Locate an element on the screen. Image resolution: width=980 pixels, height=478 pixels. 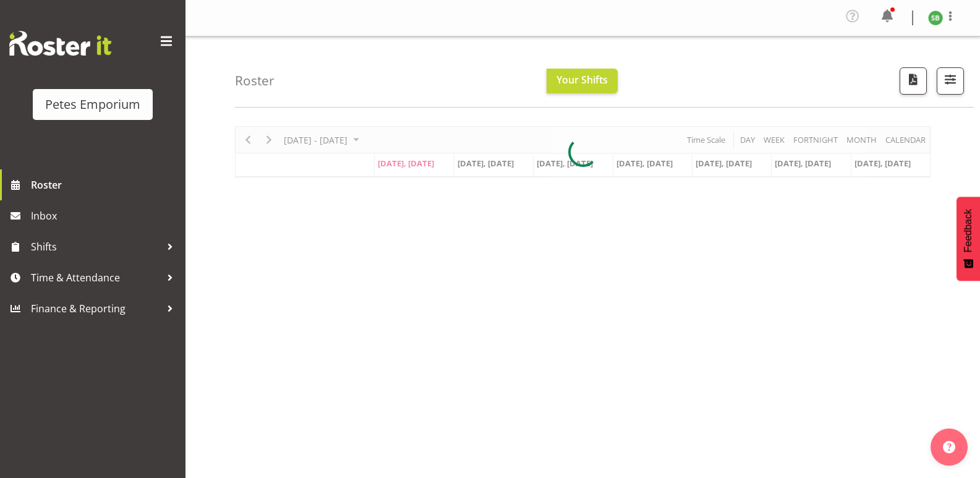
span: Shifts is located at coordinates (96, 247).